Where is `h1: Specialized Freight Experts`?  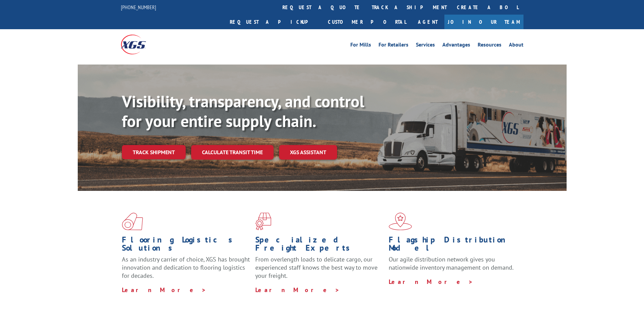
h1: Specialized Freight Experts is located at coordinates (319, 246).